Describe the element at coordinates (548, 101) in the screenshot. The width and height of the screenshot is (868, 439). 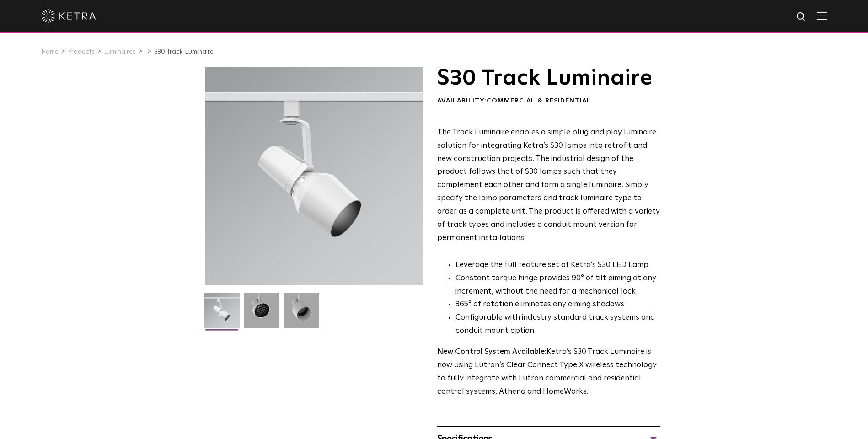
I see `div: Availability:` at that location.